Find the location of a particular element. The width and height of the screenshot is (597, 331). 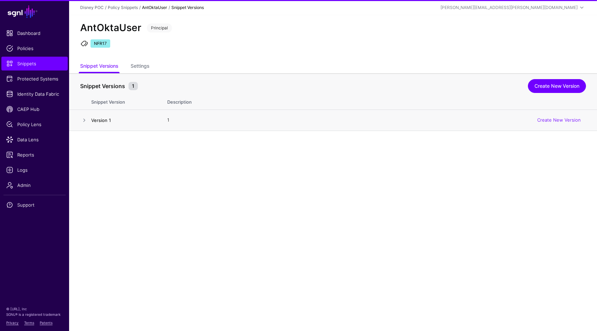

a: Privacy is located at coordinates (12, 322).